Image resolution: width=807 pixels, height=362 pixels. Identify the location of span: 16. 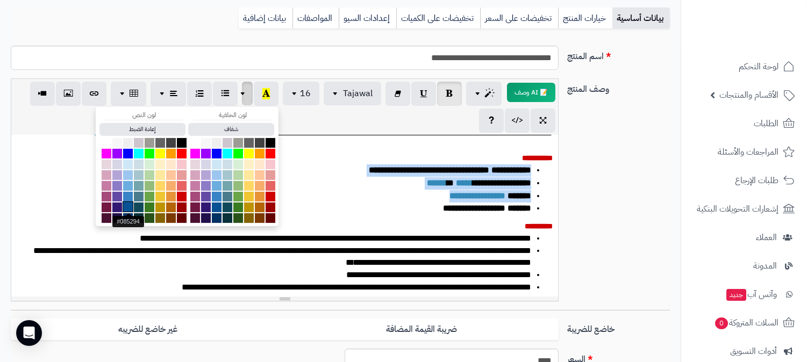
(305, 94).